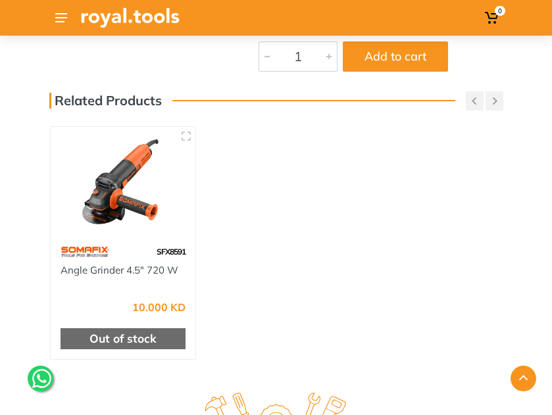 This screenshot has height=415, width=552. Describe the element at coordinates (85, 251) in the screenshot. I see `img: 60.webp` at that location.